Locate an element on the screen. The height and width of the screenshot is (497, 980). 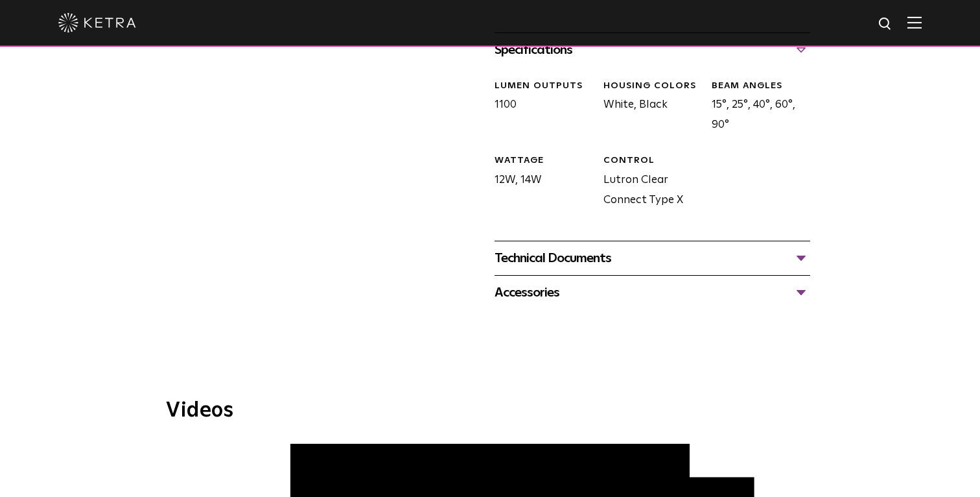
img: ketra-logo-2019-white is located at coordinates (97, 23).